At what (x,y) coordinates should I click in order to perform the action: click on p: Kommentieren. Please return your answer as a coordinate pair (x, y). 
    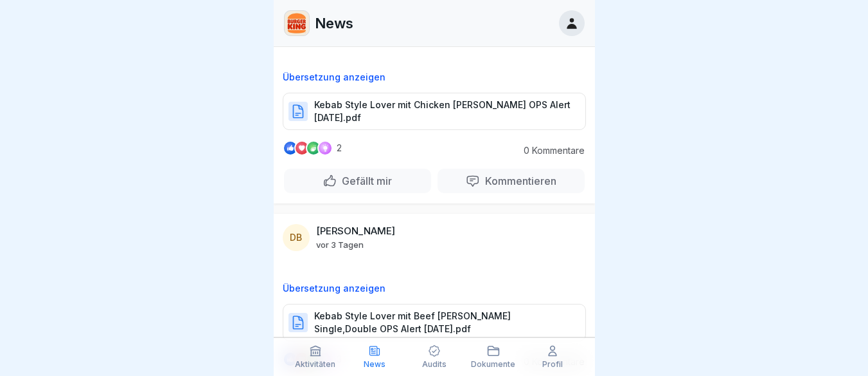
    Looking at the image, I should click on (518, 181).